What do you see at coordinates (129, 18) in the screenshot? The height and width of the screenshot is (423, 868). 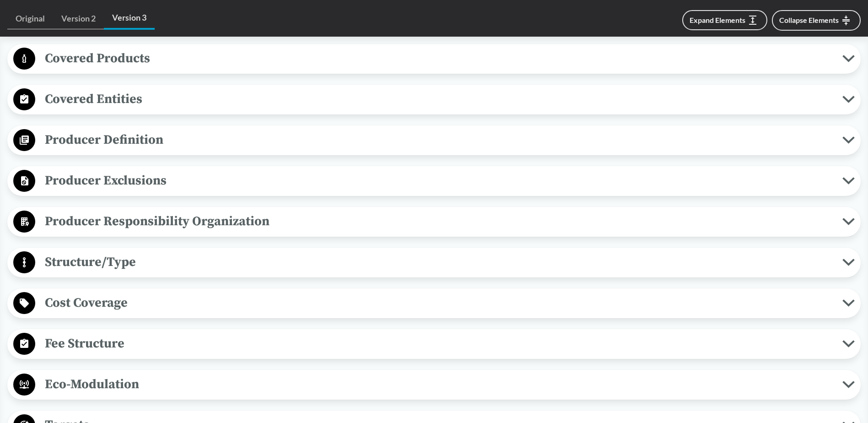 I see `a: Version 3` at bounding box center [129, 18].